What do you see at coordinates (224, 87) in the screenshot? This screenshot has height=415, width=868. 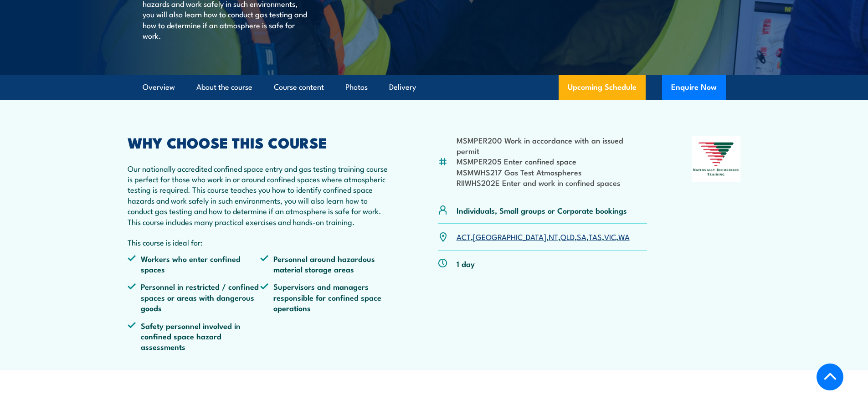 I see `a: About the course` at bounding box center [224, 87].